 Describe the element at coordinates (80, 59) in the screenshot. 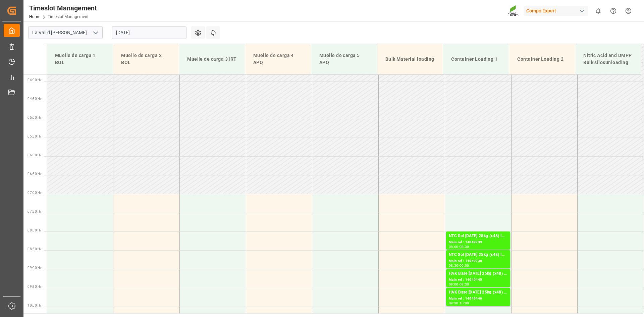

I see `div: Muelle de carga 1 BOL` at that location.